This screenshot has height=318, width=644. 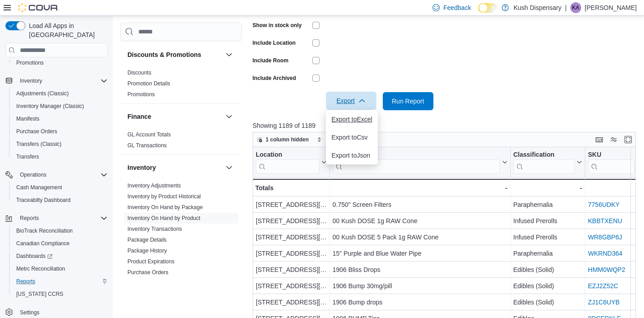 What do you see at coordinates (605, 237) in the screenshot?
I see `a: WR8GBP6J` at bounding box center [605, 237].